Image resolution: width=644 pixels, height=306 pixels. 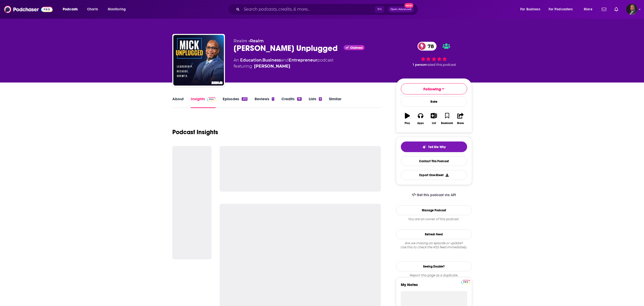 What do you see at coordinates (434, 119) in the screenshot?
I see `button: List` at bounding box center [434, 119].